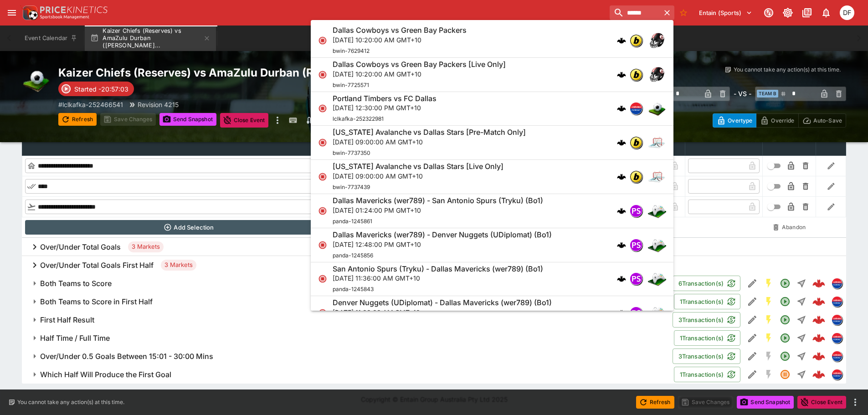 The height and width of the screenshot is (415, 868). What do you see at coordinates (347, 319) in the screenshot?
I see `button: First Half Result` at bounding box center [347, 319].